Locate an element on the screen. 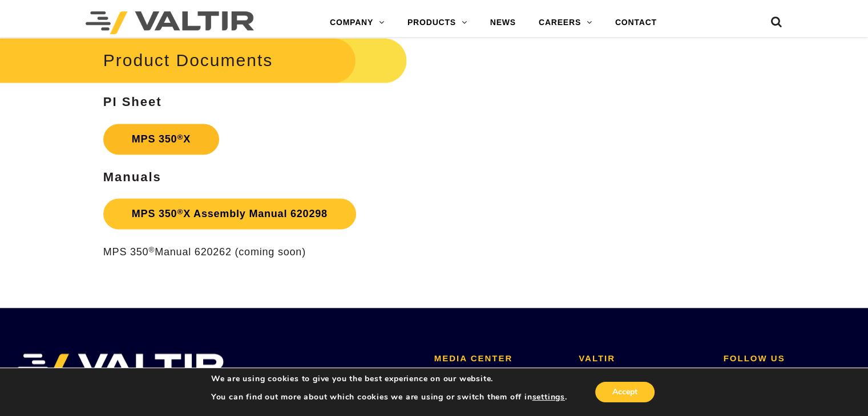  p: You can find out more about which cookies we are using or switch them off in . is located at coordinates (389, 398).